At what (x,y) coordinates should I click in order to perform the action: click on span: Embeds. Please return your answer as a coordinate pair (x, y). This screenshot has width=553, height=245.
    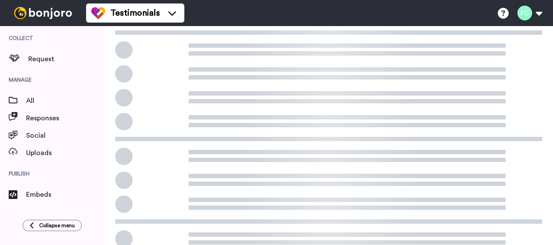
    Looking at the image, I should click on (65, 195).